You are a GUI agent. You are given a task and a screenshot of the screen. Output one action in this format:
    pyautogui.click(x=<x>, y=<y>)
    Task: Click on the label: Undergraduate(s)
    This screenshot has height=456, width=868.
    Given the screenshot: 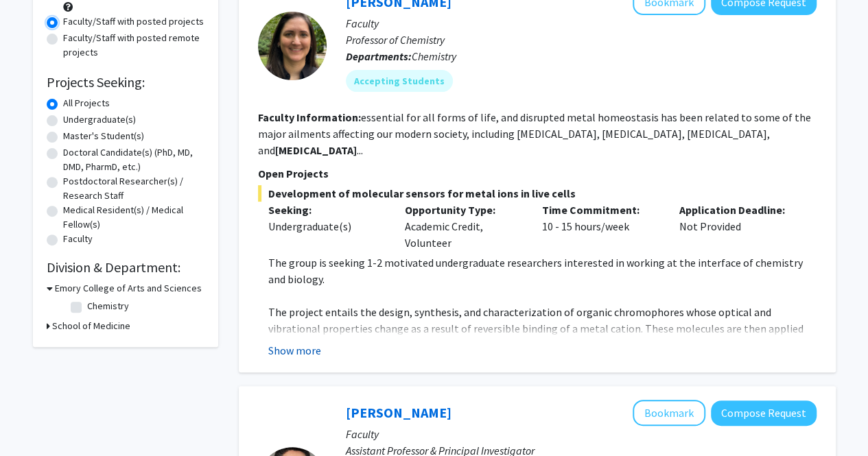 What is the action you would take?
    pyautogui.click(x=100, y=119)
    